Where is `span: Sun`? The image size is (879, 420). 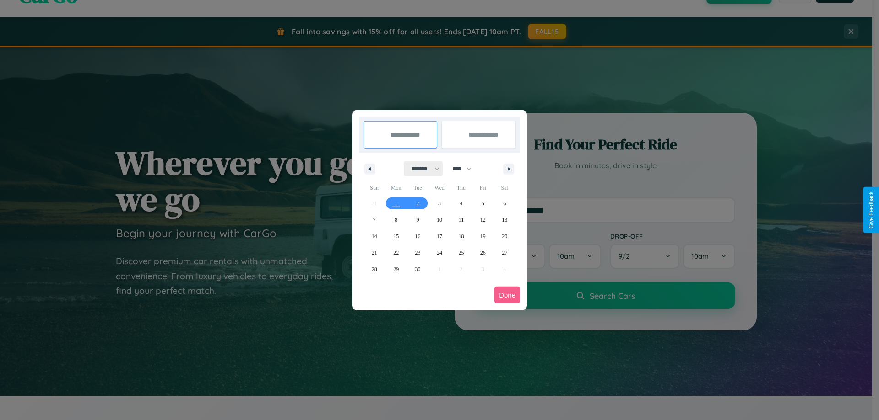 span: Sun is located at coordinates (374, 188).